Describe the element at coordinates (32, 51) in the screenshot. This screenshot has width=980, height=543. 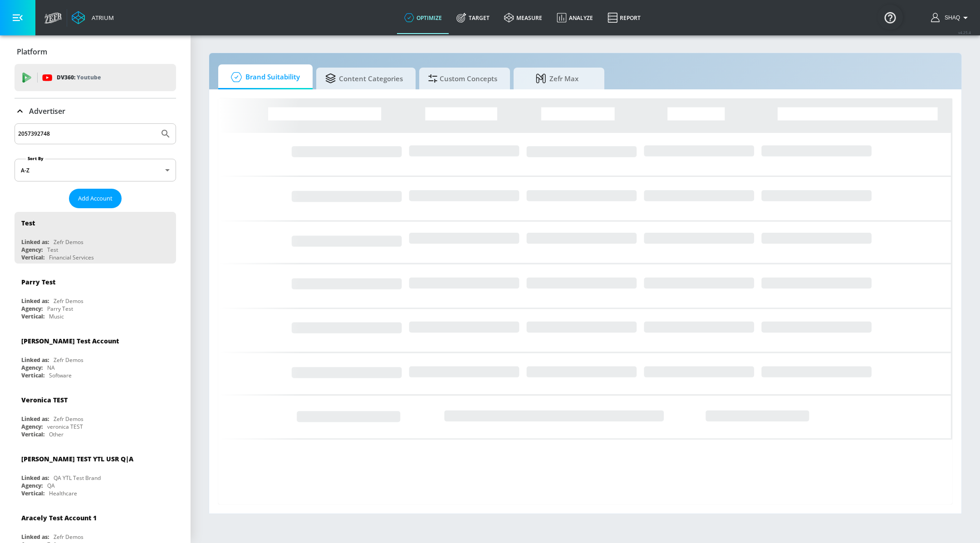
I see `p: Platform` at that location.